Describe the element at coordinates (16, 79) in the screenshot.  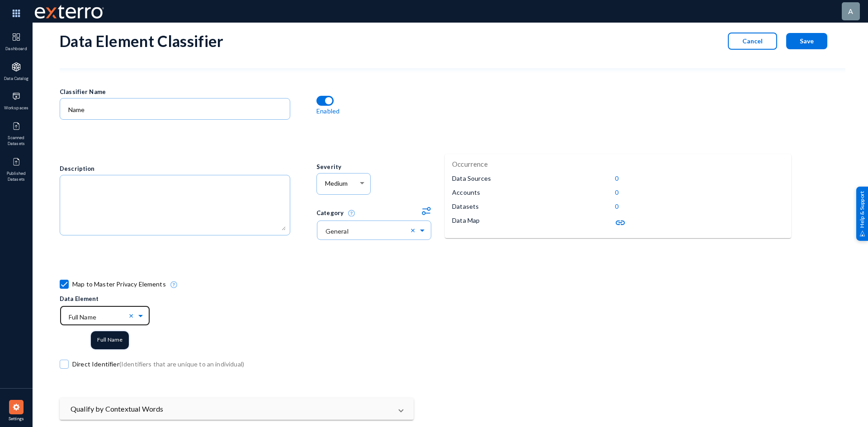
I see `span: Data Catalog` at that location.